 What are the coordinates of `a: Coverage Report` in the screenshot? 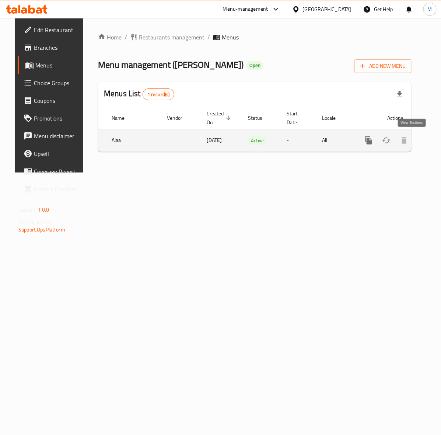 It's located at (53, 171).